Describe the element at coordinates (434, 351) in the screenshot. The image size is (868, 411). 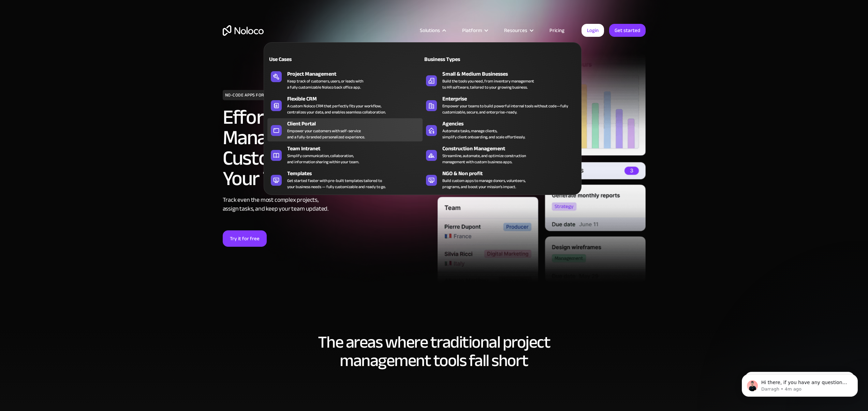
I see `h2: The areas where traditional project management tools fall short` at that location.